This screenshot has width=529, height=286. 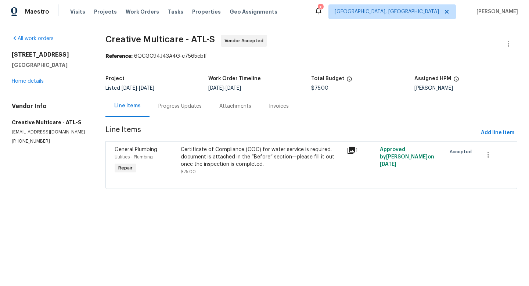 I want to click on div: Line Items, so click(x=127, y=106).